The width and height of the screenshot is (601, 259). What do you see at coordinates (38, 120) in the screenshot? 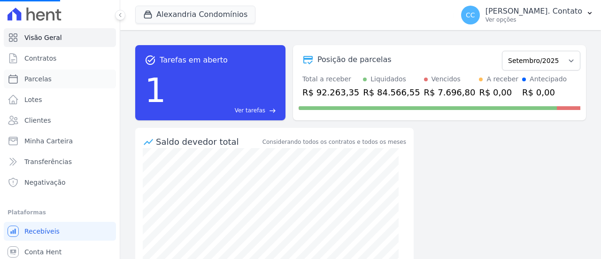
I see `span: Clientes` at bounding box center [38, 120].